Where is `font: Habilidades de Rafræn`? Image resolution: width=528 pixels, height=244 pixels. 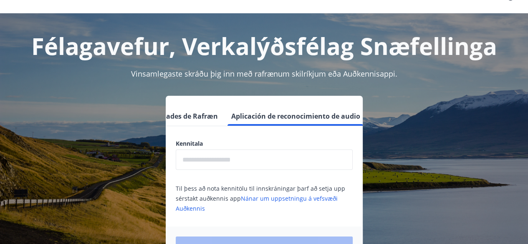 font: Habilidades de Rafræn is located at coordinates (180, 116).